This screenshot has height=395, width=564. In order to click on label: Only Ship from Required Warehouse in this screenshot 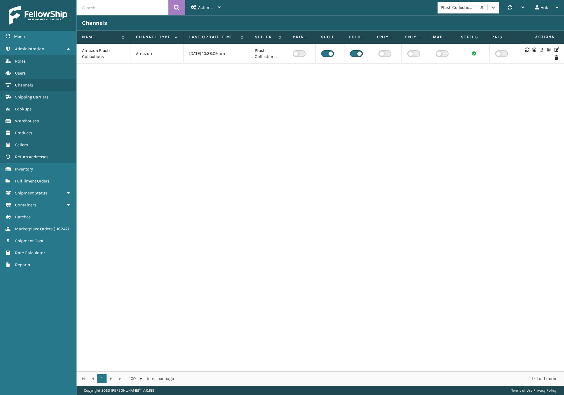, I will do `click(413, 37)`.